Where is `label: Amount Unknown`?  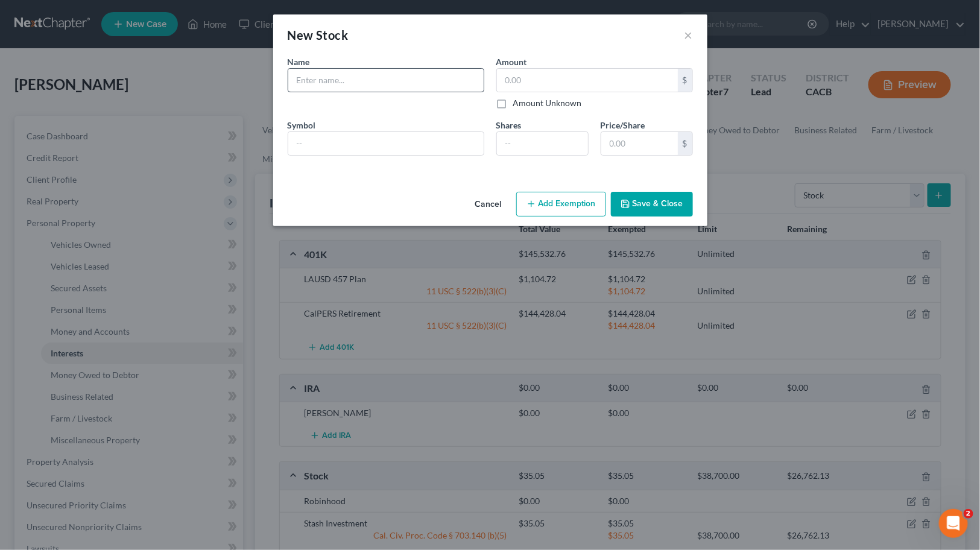 label: Amount Unknown is located at coordinates (547, 104).